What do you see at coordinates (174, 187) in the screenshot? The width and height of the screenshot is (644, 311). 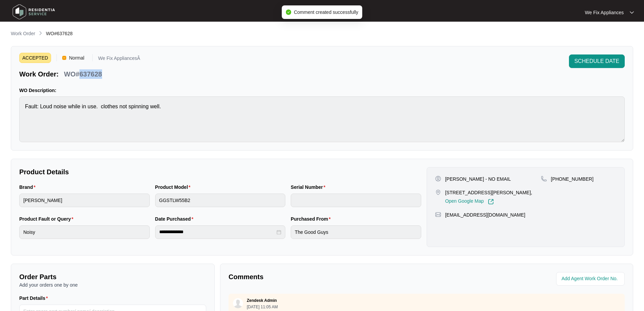 I see `label: Product Model` at bounding box center [174, 187].